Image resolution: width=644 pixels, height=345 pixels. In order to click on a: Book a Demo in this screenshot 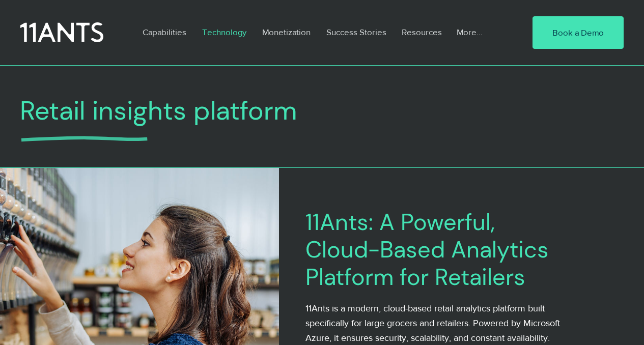, I will do `click(578, 33)`.